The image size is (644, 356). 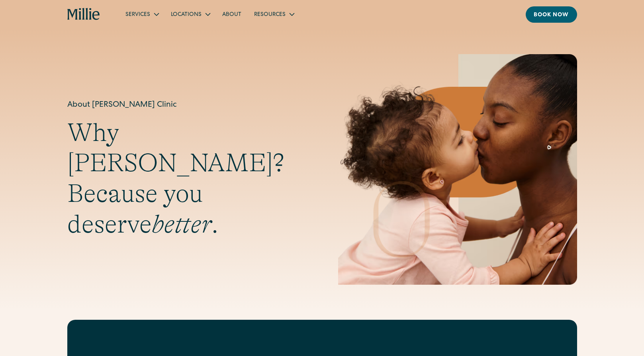 What do you see at coordinates (182, 224) in the screenshot?
I see `em: better` at bounding box center [182, 224].